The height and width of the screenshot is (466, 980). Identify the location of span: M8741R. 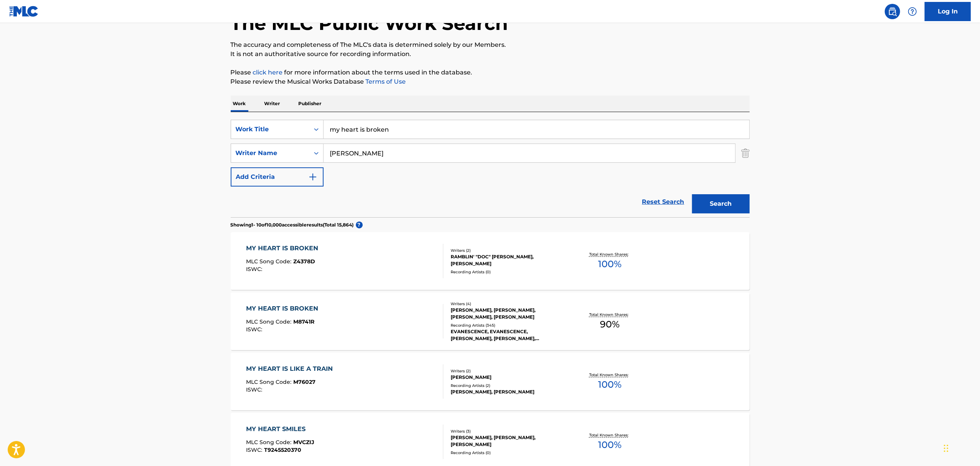
(304, 321).